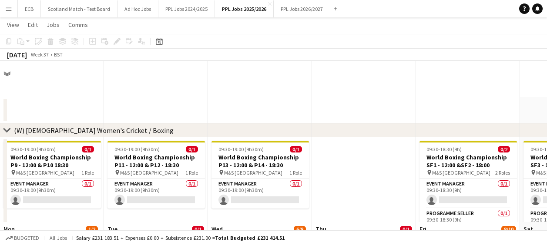  What do you see at coordinates (53, 25) in the screenshot?
I see `a: Jobs` at bounding box center [53, 25].